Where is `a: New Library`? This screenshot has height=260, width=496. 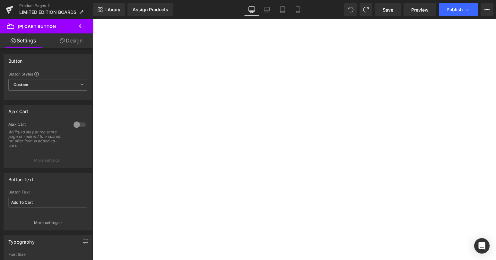
a: New Library is located at coordinates (109, 10).